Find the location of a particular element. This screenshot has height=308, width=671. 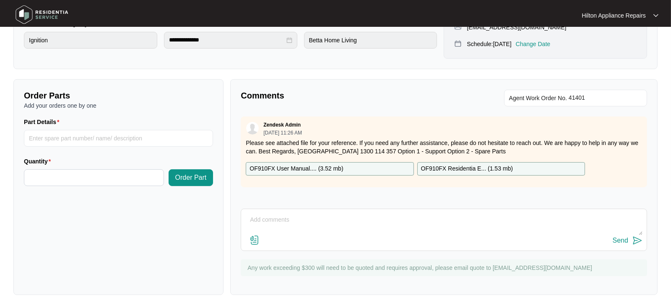

span: Order Part is located at coordinates (191, 178).